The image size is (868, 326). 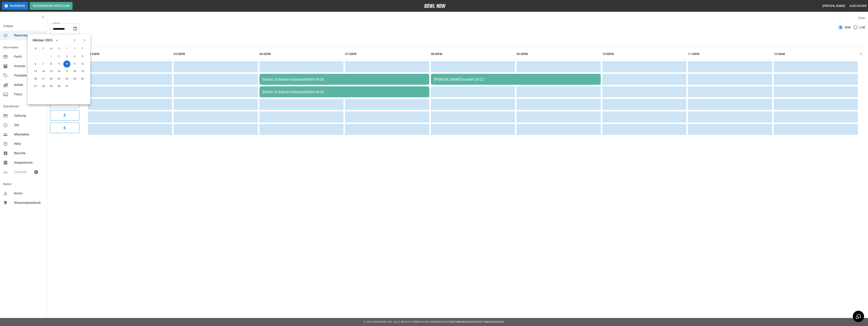 I want to click on button: 28. Okt. 2025, so click(x=44, y=86).